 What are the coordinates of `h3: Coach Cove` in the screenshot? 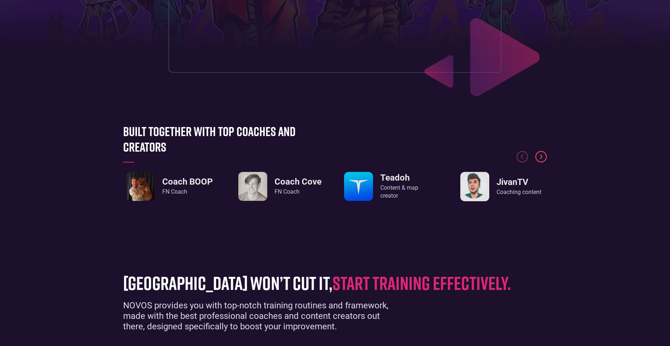 It's located at (298, 182).